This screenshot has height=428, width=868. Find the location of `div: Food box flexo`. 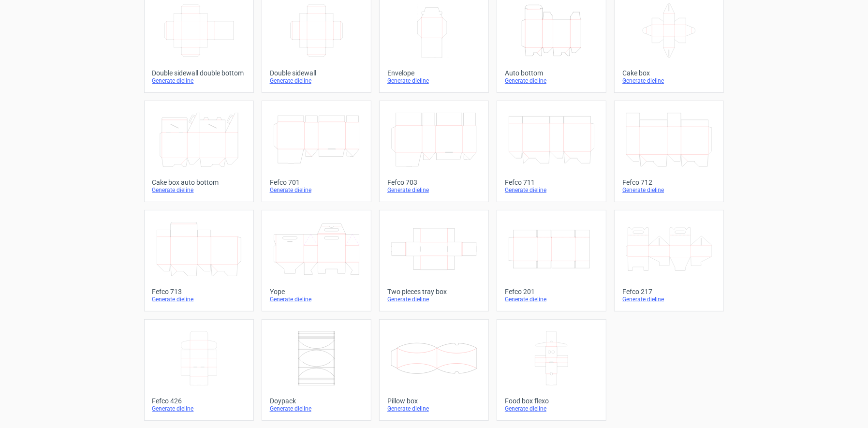

div: Food box flexo is located at coordinates (551, 401).